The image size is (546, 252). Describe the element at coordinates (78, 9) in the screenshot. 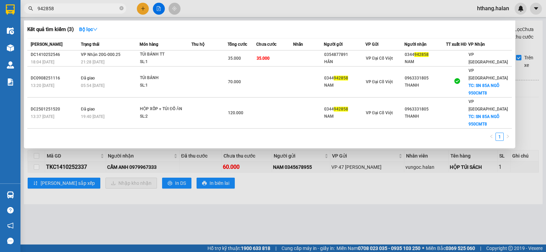

I see `input: Tìm tên, số ĐT hoặc mã đơn` at that location.